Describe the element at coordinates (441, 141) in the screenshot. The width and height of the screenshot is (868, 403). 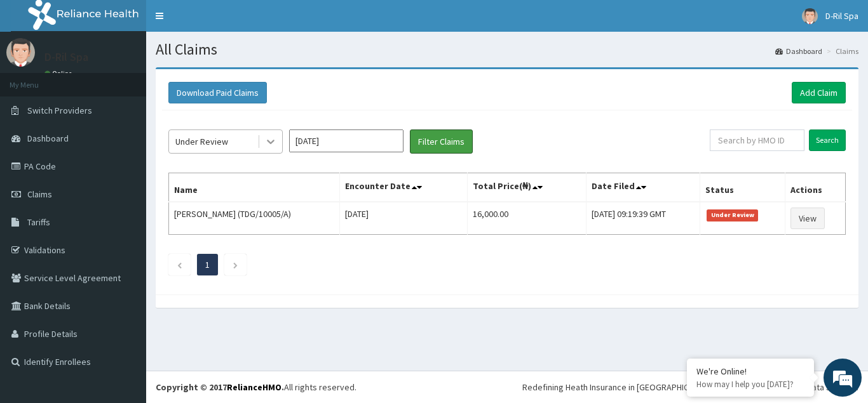
I see `button: Filter Claims` at that location.